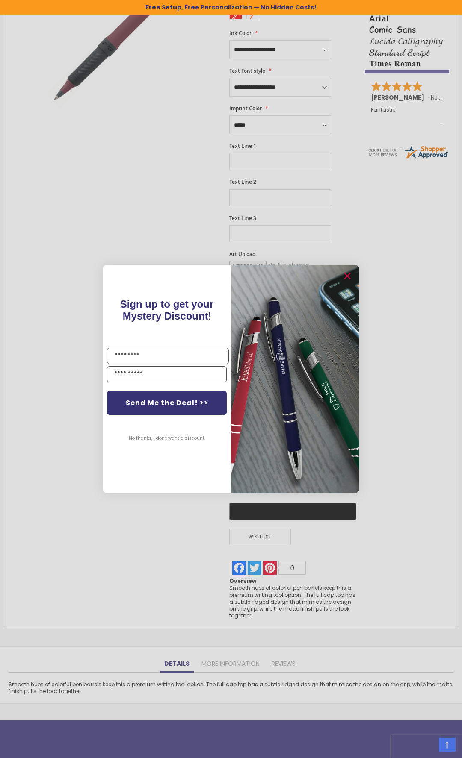 Image resolution: width=462 pixels, height=758 pixels. Describe the element at coordinates (167, 310) in the screenshot. I see `span: Sign up to get your Mystery Discount` at that location.